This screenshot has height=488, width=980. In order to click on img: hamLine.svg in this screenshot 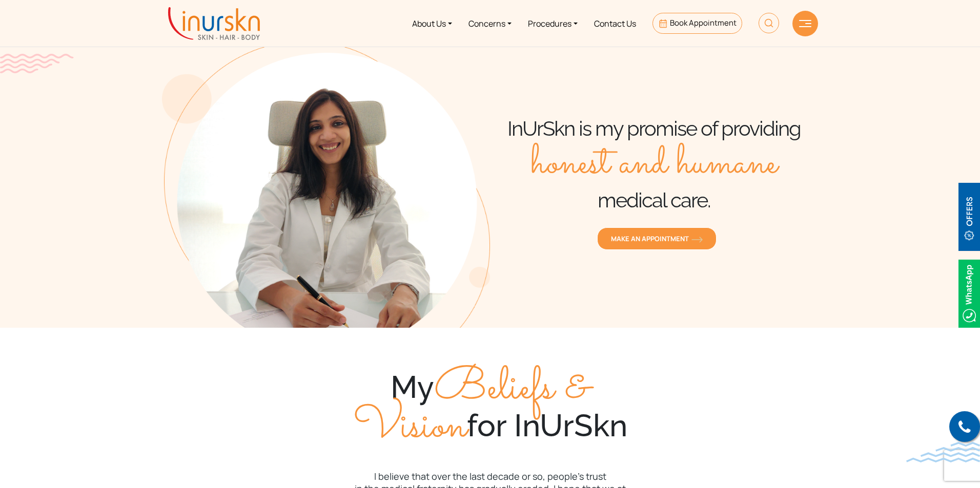, I will do `click(805, 23)`.